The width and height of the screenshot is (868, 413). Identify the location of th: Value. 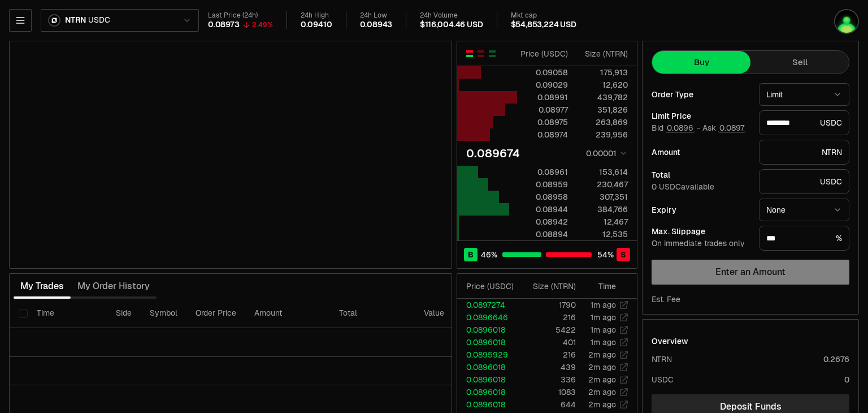
(434, 313).